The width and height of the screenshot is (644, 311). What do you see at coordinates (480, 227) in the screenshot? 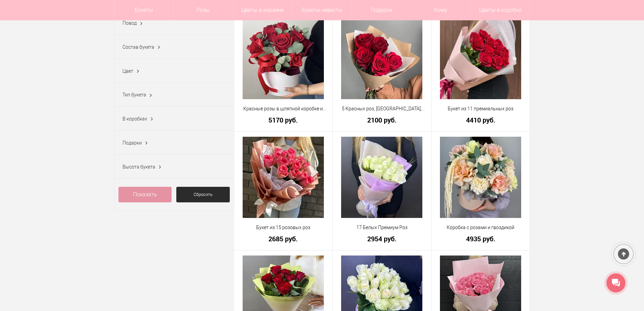
I see `a: Коробка с розами и гвоздикой` at bounding box center [480, 227].